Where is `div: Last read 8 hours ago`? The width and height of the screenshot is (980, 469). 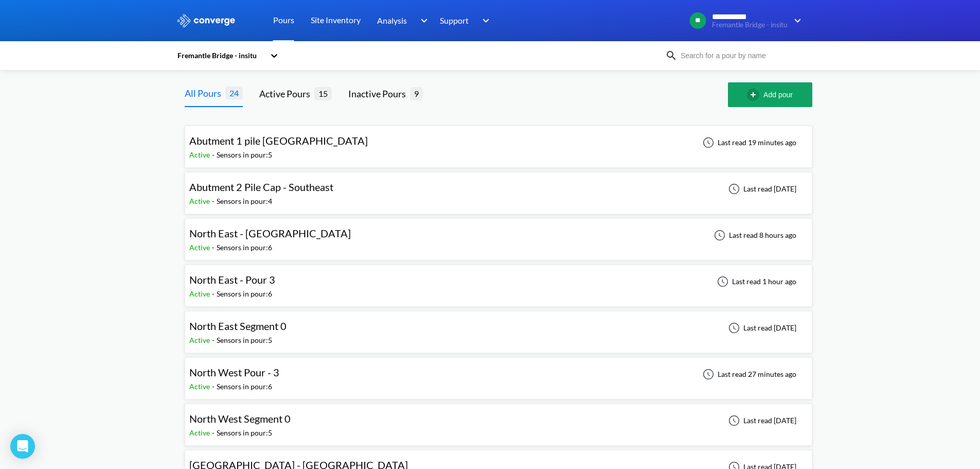
div: Last read 8 hours ago is located at coordinates (754, 235).